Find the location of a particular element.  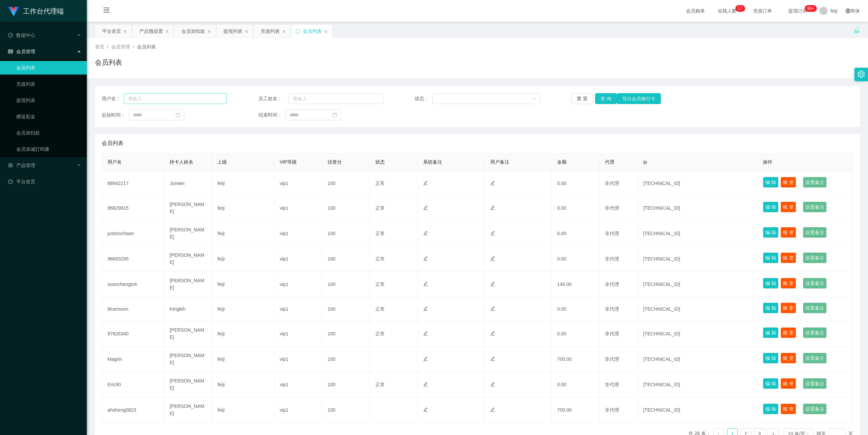

span: 会员管理 is located at coordinates (22, 51).